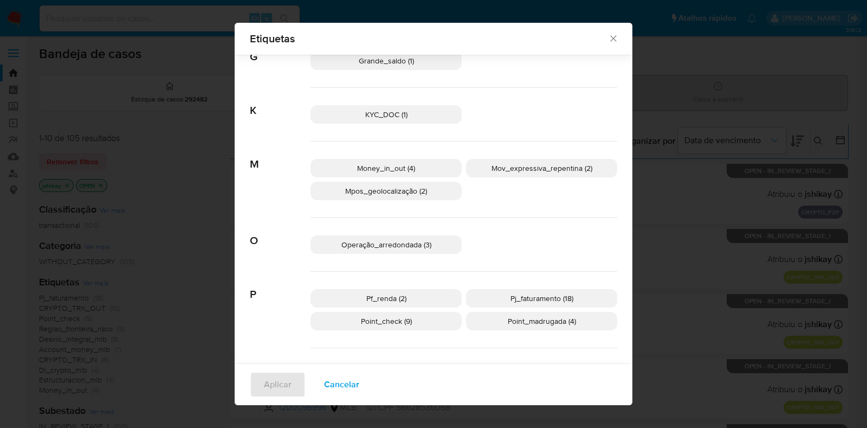  Describe the element at coordinates (280, 156) in the screenshot. I see `span: M` at that location.